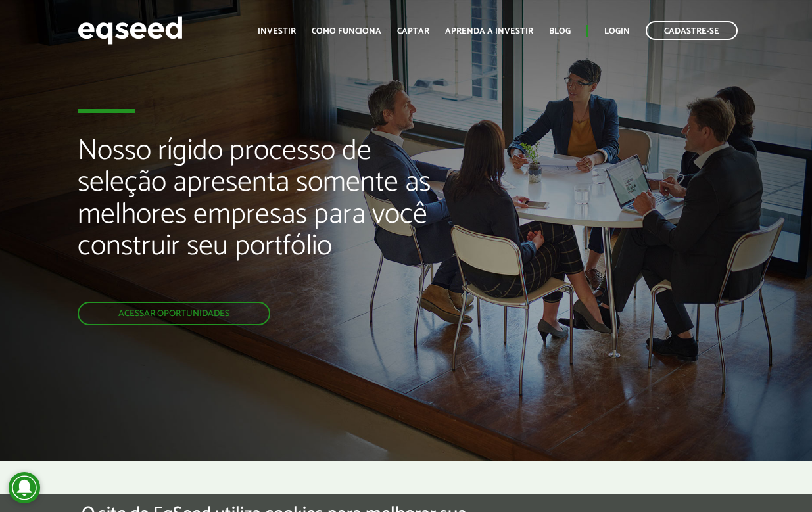  Describe the element at coordinates (277, 31) in the screenshot. I see `a: Investir` at that location.